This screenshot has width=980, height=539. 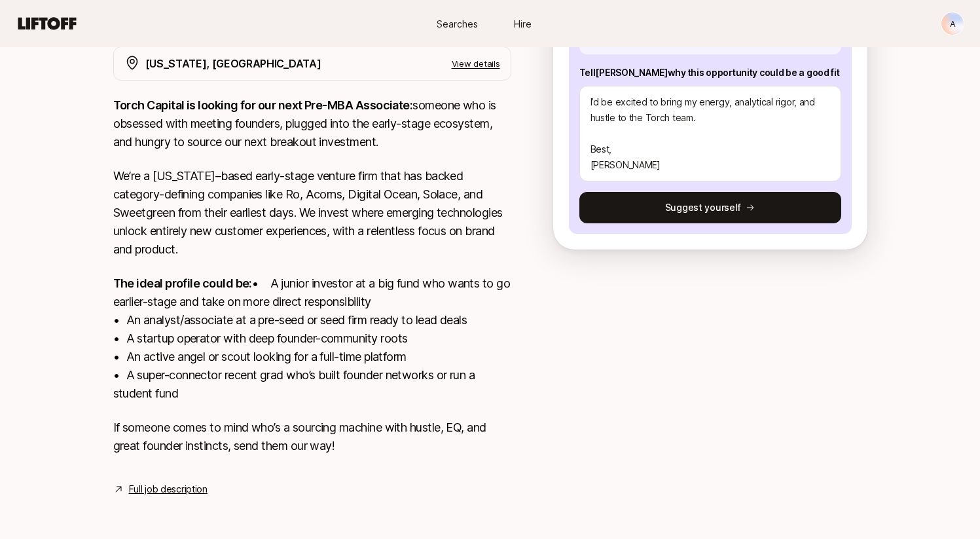 I want to click on button: A, so click(x=953, y=24).